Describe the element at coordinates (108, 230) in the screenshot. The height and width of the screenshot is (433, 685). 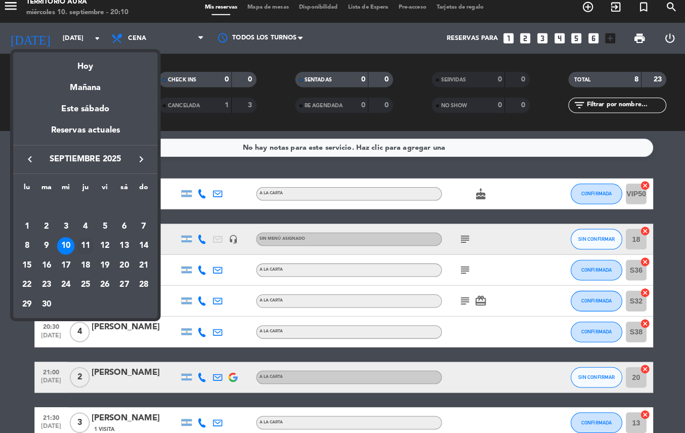
I see `div: 5` at that location.